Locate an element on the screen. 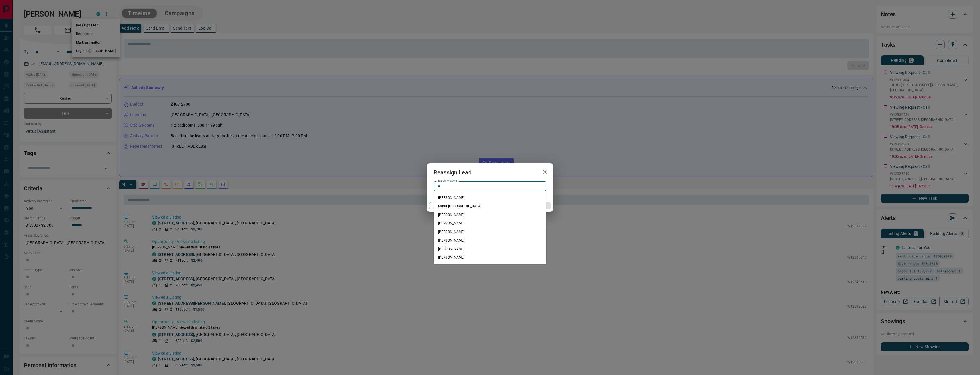  button: Cancel is located at coordinates (453, 206).